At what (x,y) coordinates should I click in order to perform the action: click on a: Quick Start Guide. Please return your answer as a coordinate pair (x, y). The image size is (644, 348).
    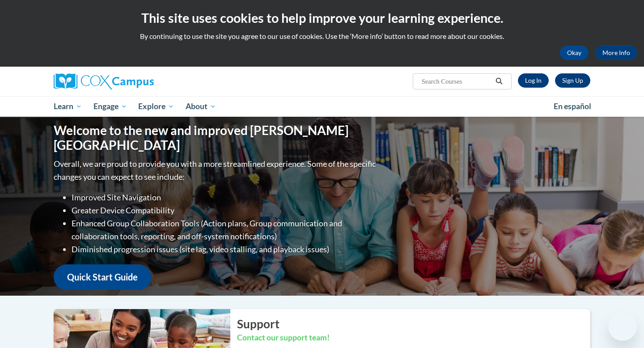
    Looking at the image, I should click on (102, 277).